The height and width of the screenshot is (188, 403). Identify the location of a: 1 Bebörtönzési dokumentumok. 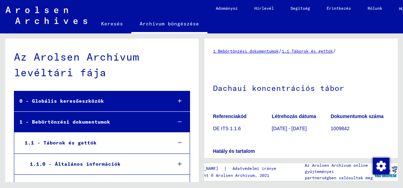
(246, 51).